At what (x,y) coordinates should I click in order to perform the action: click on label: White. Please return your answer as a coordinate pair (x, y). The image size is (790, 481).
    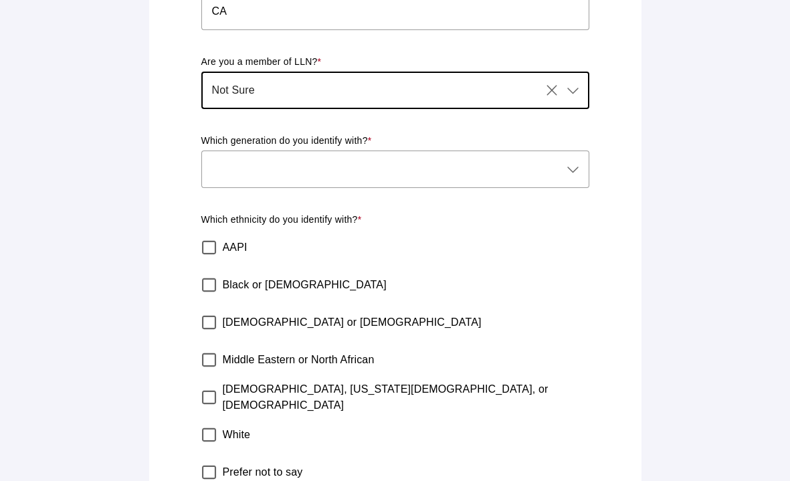
    Looking at the image, I should click on (237, 435).